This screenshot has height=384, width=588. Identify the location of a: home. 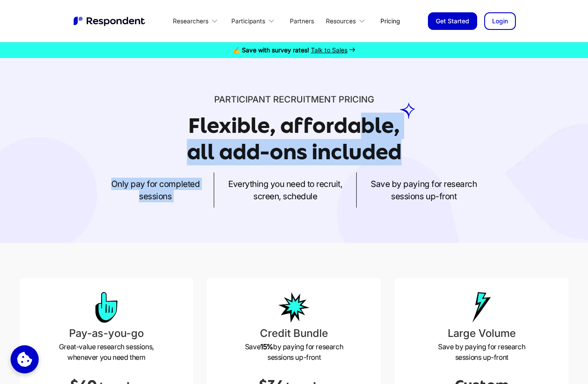
(110, 21).